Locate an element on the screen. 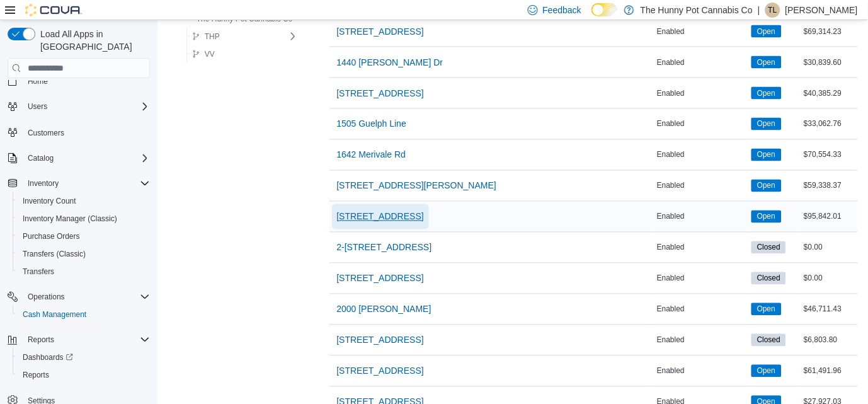 The image size is (868, 404). button: Inventory Manager (Classic) is located at coordinates (83, 218).